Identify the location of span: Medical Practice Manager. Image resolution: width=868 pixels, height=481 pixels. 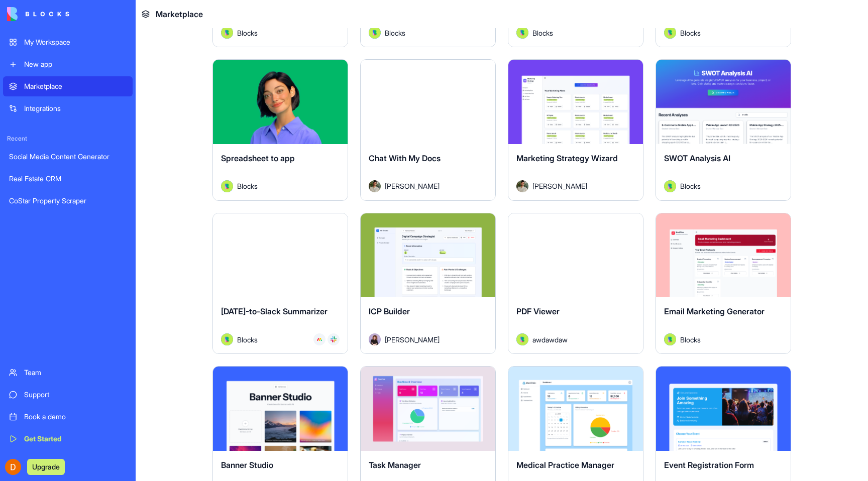
(565, 465).